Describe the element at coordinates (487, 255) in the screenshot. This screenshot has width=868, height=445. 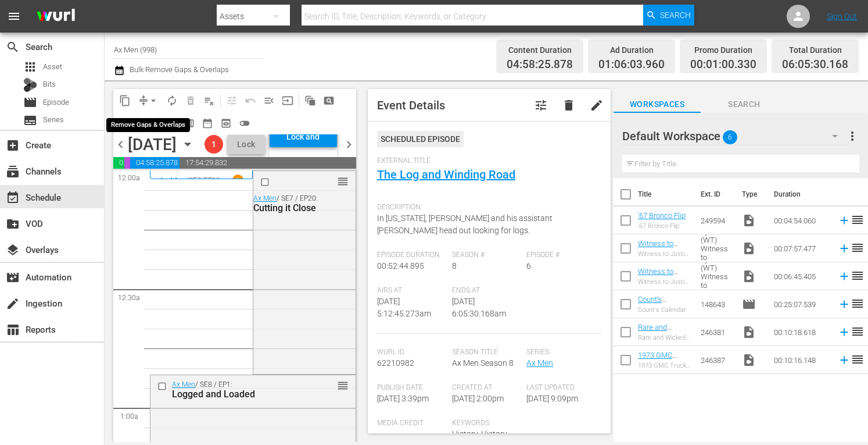
I see `span: Season #` at that location.